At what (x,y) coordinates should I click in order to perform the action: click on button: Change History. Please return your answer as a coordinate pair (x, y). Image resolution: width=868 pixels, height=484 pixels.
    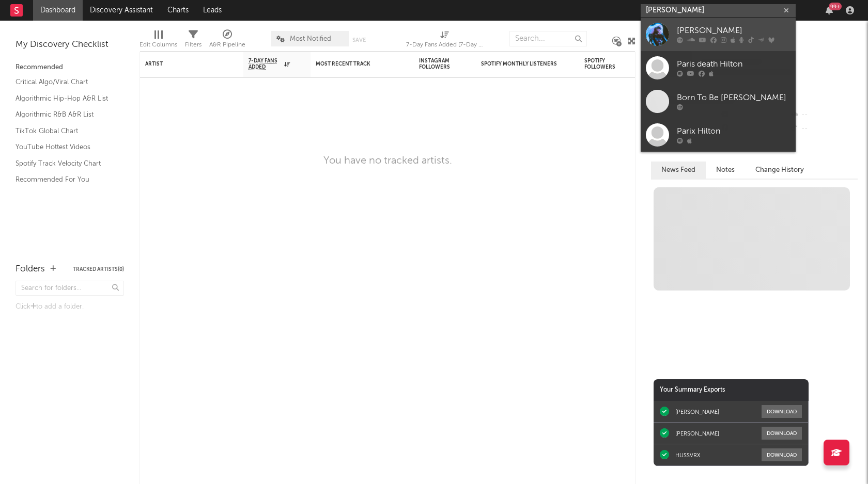
    Looking at the image, I should click on (780, 170).